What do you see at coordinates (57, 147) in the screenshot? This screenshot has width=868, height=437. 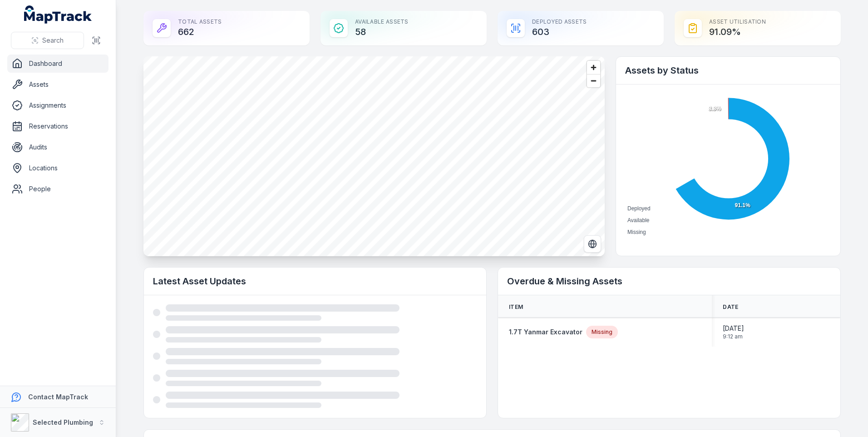 I see `a: Audits` at bounding box center [57, 147].